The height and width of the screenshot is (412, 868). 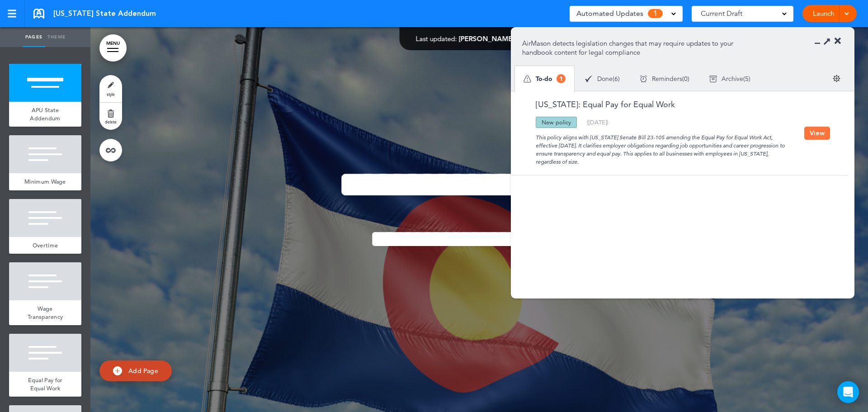 I want to click on img: apu_icons_remind.svg, so click(x=644, y=79).